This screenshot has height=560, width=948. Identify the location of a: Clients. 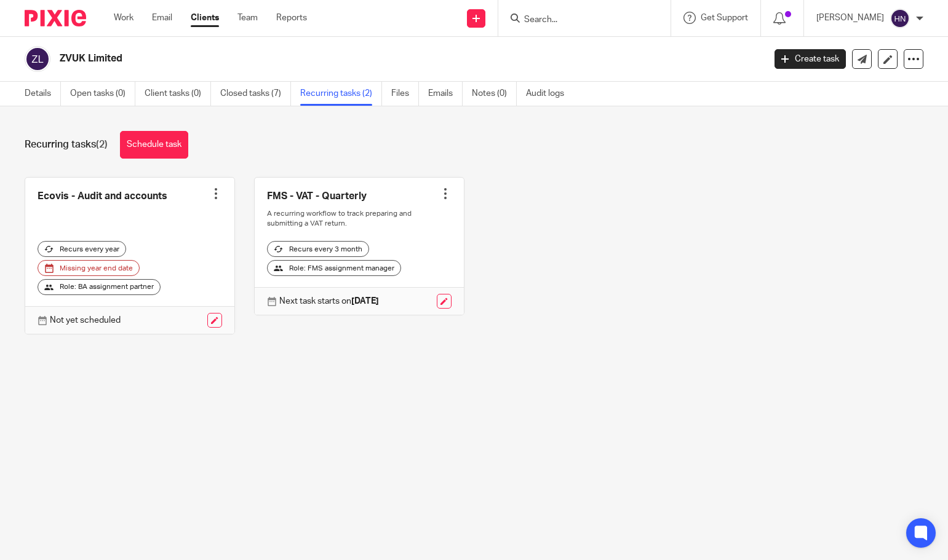
(205, 18).